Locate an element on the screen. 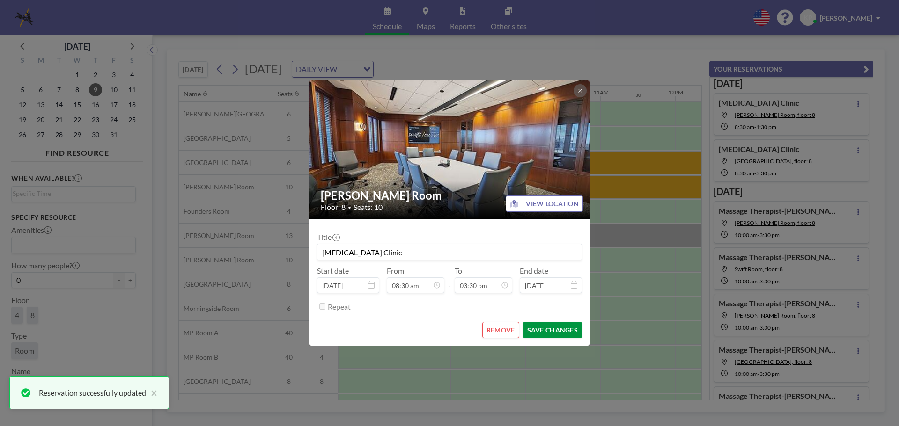  button: close is located at coordinates (152, 393).